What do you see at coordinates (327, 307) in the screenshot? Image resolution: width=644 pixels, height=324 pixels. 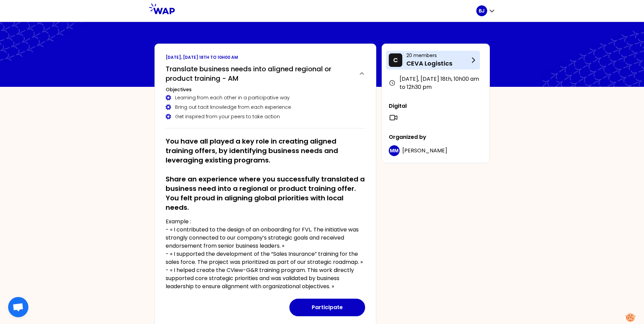 I see `button: Participate` at bounding box center [327, 307].